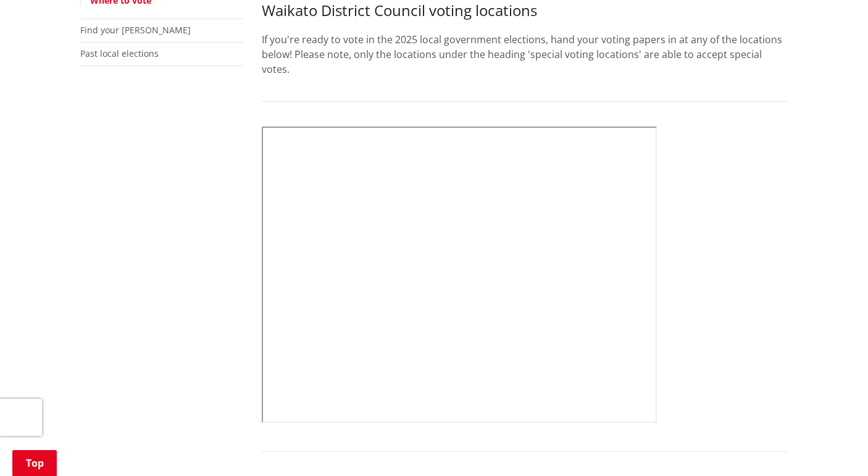 Image resolution: width=868 pixels, height=476 pixels. I want to click on h3: Waikato District Council voting locations, so click(525, 11).